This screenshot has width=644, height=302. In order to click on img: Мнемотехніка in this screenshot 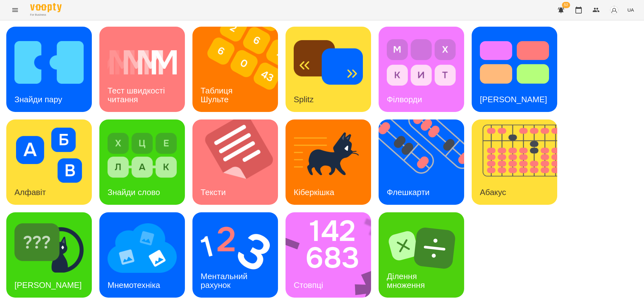, I will do `click(142, 248)`.